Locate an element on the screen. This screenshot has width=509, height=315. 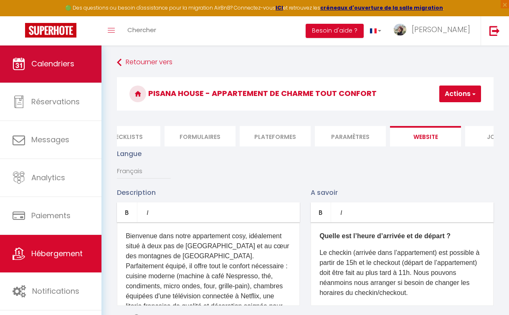
a: ICI is located at coordinates (279, 8).